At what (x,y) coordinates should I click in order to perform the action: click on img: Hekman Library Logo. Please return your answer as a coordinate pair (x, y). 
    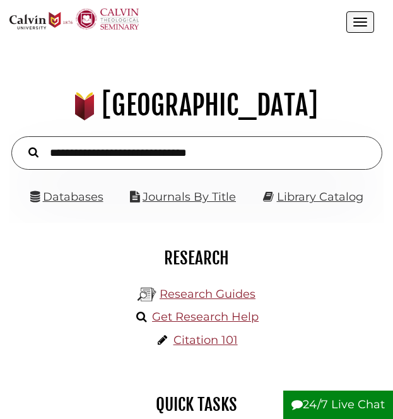
    Looking at the image, I should click on (147, 294).